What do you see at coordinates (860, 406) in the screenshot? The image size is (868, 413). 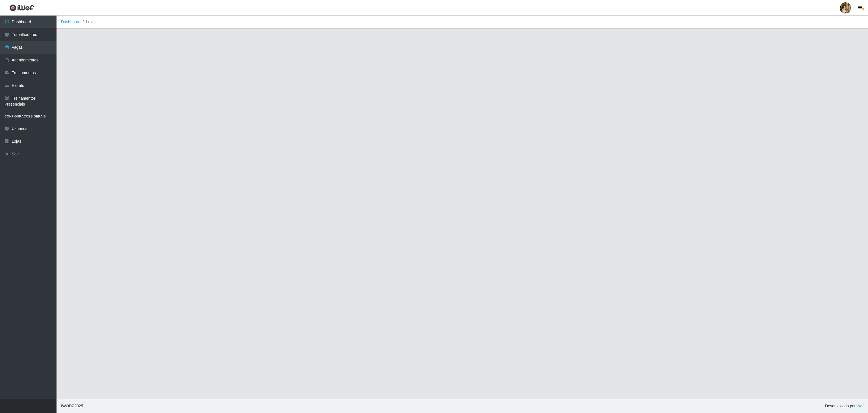 I see `a: iWof` at bounding box center [860, 406].